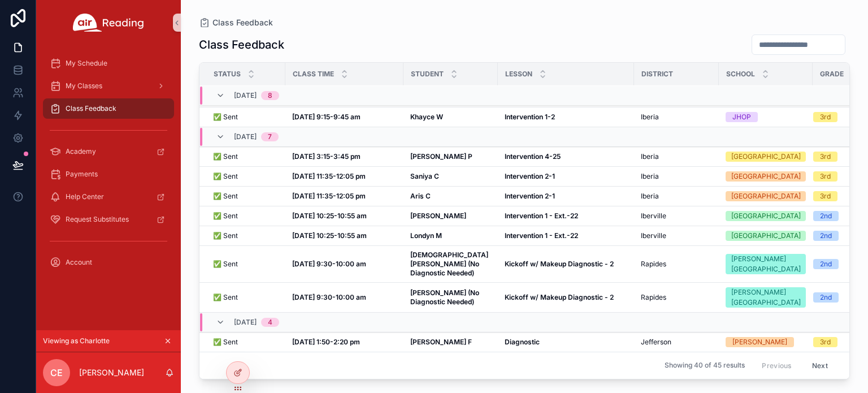  I want to click on span: Account, so click(79, 262).